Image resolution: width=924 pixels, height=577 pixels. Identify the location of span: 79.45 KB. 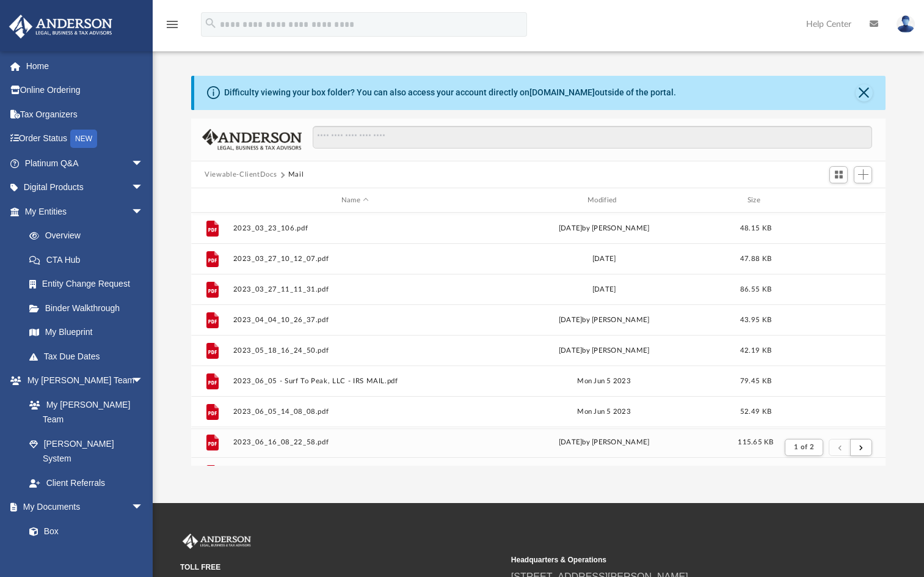
(756, 381).